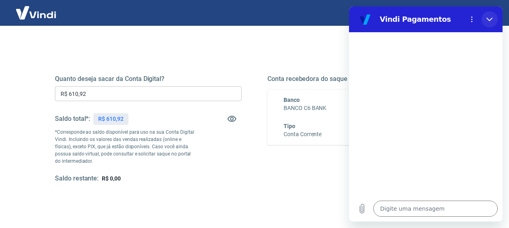  What do you see at coordinates (302, 134) in the screenshot?
I see `h6: Conta Corrente` at bounding box center [302, 134].